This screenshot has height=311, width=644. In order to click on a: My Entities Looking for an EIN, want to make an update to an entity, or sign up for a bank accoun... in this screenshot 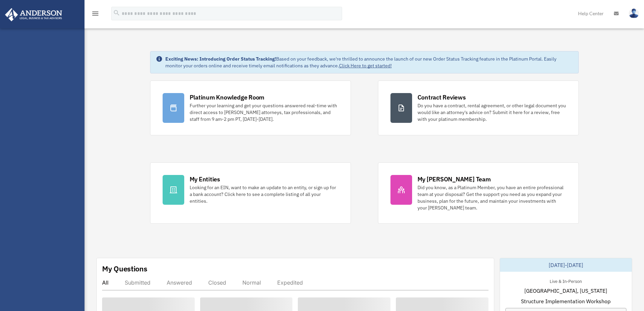, I will do `click(250, 193)`.